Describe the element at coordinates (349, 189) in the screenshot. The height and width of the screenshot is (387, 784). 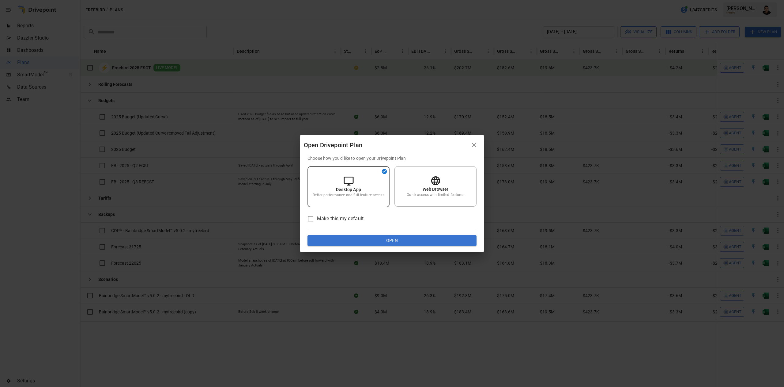
I see `p: Desktop App` at that location.